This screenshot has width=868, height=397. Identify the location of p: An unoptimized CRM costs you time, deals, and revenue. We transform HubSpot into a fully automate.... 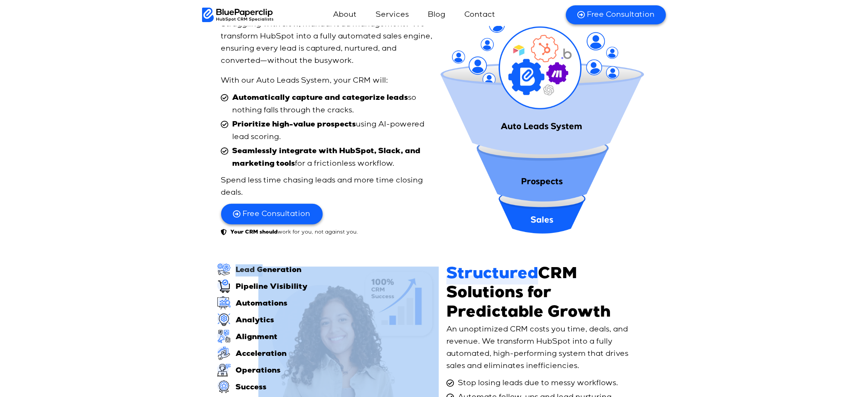
(546, 347).